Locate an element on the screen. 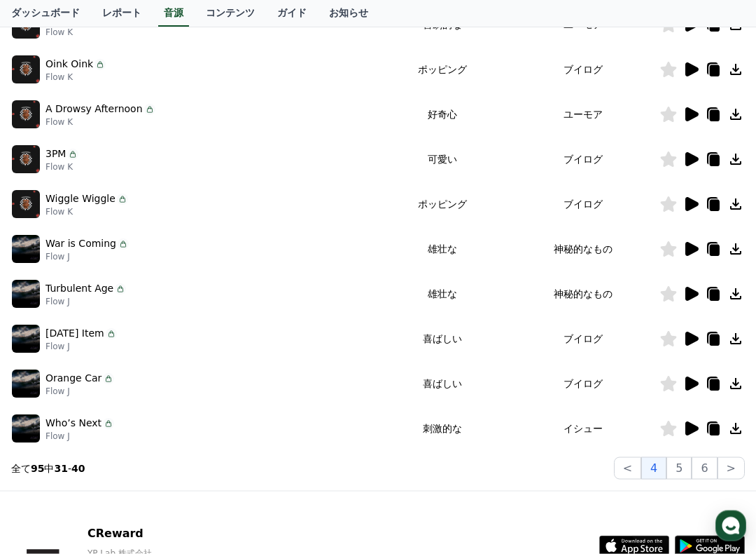  td: 可愛い is located at coordinates (443, 160).